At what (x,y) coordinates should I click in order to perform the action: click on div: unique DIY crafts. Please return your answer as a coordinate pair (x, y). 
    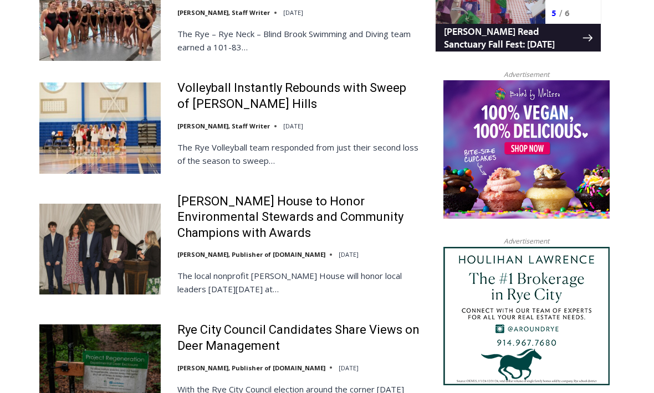
    Looking at the image, I should click on (138, 61).